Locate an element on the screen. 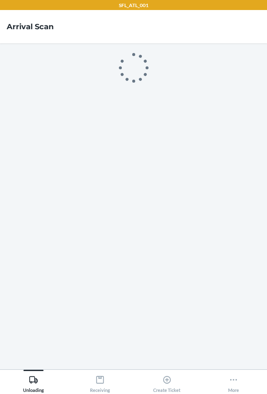  div: Receiving is located at coordinates (100, 383).